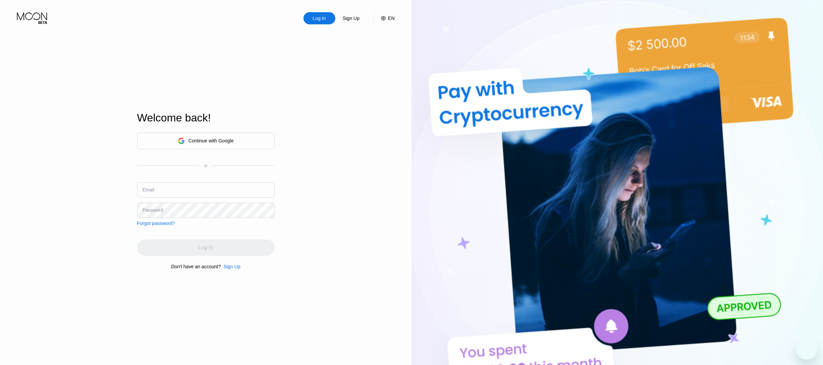 The image size is (823, 365). Describe the element at coordinates (148, 190) in the screenshot. I see `div: Email` at that location.